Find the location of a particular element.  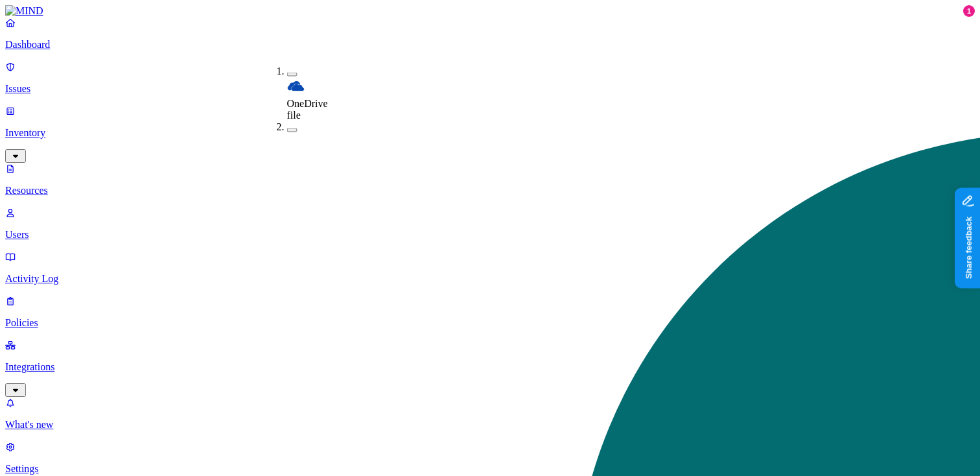

p: Policies is located at coordinates (490, 323).